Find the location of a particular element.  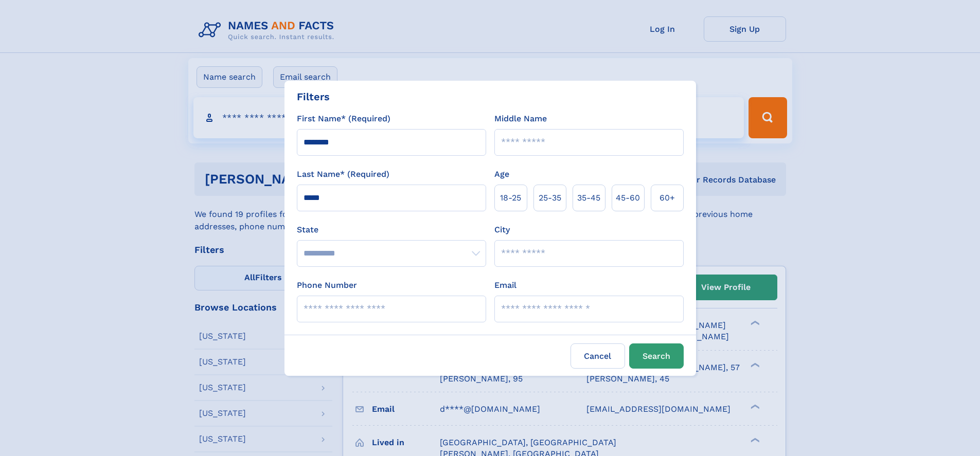

label: Email is located at coordinates (505, 286).